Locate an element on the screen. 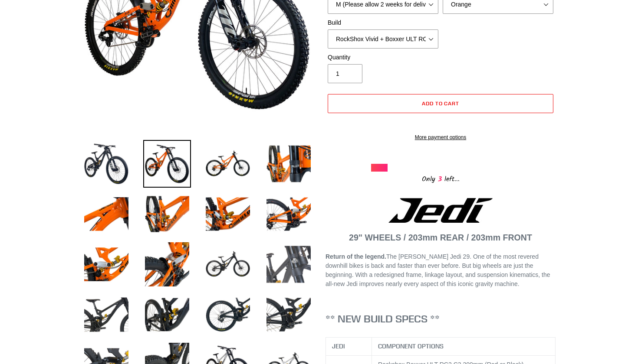 Image resolution: width=638 pixels, height=364 pixels. span: 3 is located at coordinates (440, 179).